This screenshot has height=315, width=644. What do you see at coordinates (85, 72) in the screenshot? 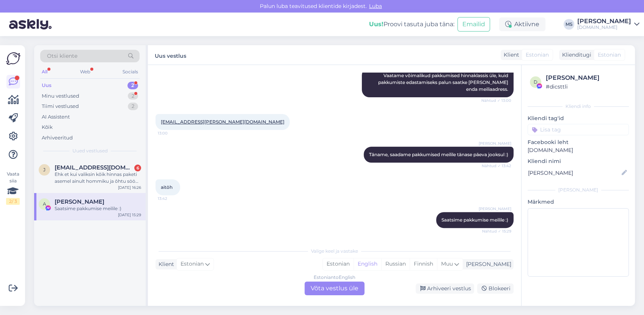
I see `div: Web` at bounding box center [85, 72].